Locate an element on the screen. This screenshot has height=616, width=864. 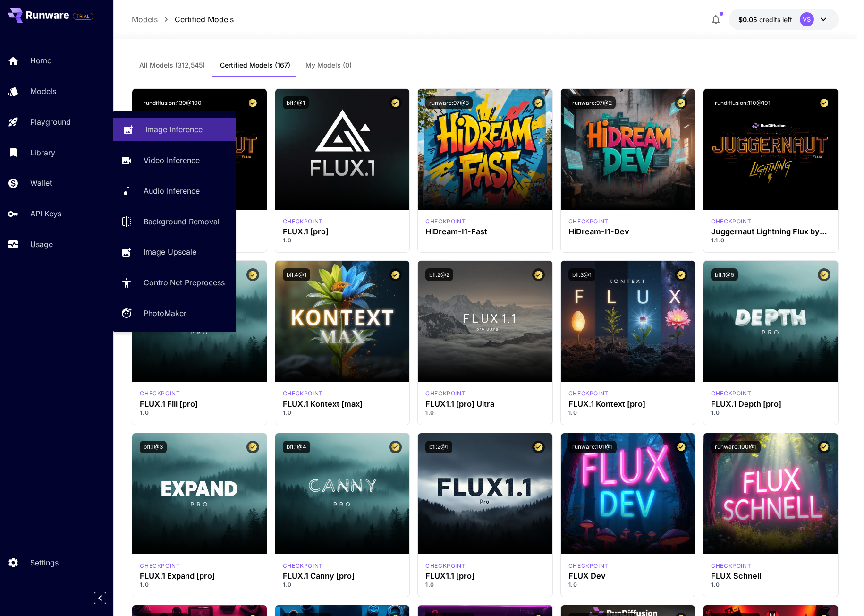
div: Juggernaut Lightning Flux by RunDiffusion is located at coordinates (771, 231).